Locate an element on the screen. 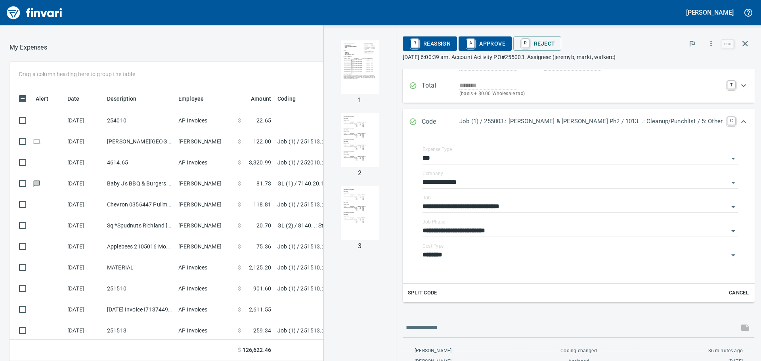 The image size is (761, 361). img: Page 1 is located at coordinates (360, 67).